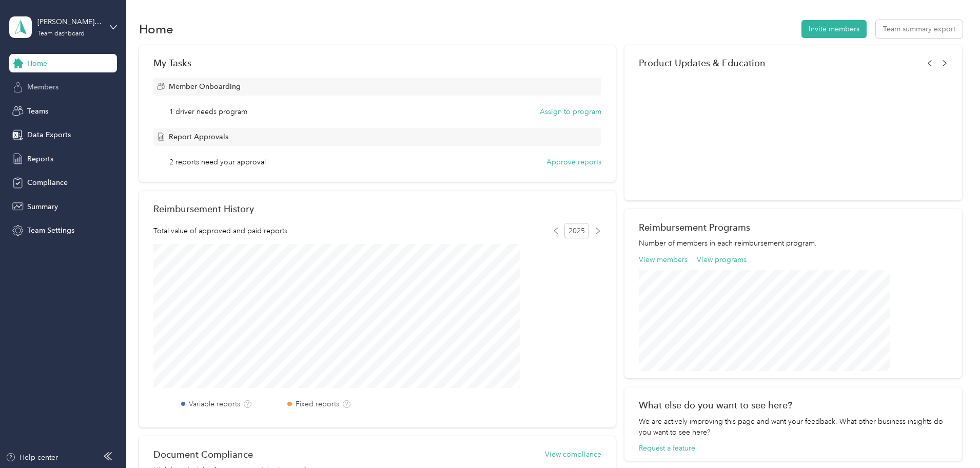 The height and width of the screenshot is (468, 980). Describe the element at coordinates (793, 427) in the screenshot. I see `div: We are actively improving this page and want your feedback. What other business insights do you w...` at that location.